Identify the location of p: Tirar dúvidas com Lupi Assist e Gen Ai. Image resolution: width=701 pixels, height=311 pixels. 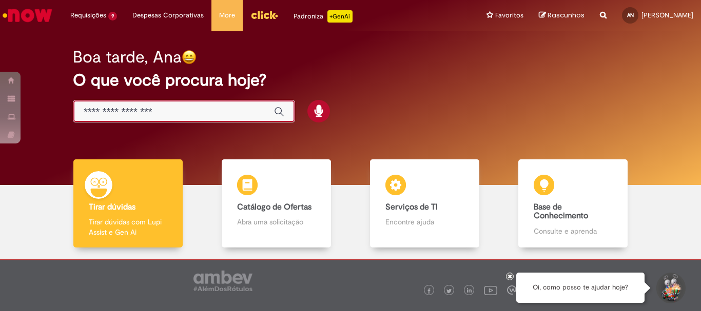
(128, 227).